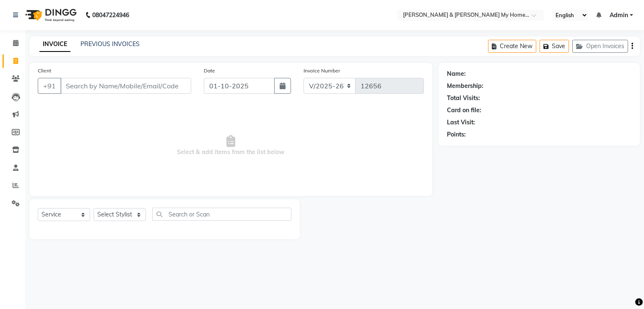 The height and width of the screenshot is (309, 644). Describe the element at coordinates (461, 122) in the screenshot. I see `div: Last Visit:` at that location.